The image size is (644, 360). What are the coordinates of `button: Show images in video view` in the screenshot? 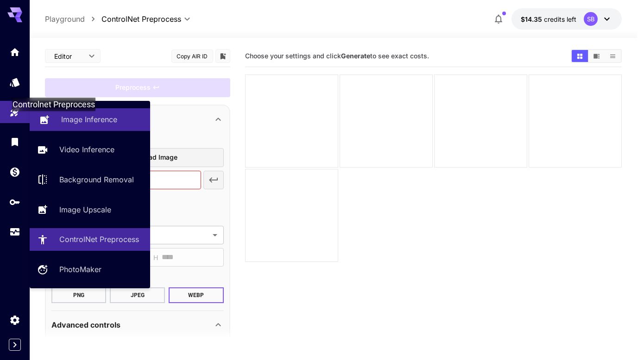 It's located at (596, 56).